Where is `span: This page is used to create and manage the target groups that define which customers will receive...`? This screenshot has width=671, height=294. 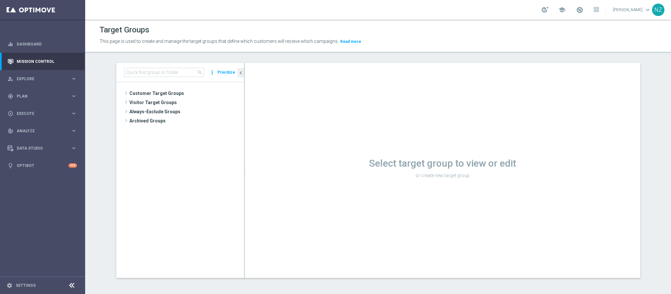 span: This page is used to create and manage the target groups that define which customers will receive... is located at coordinates (219, 41).